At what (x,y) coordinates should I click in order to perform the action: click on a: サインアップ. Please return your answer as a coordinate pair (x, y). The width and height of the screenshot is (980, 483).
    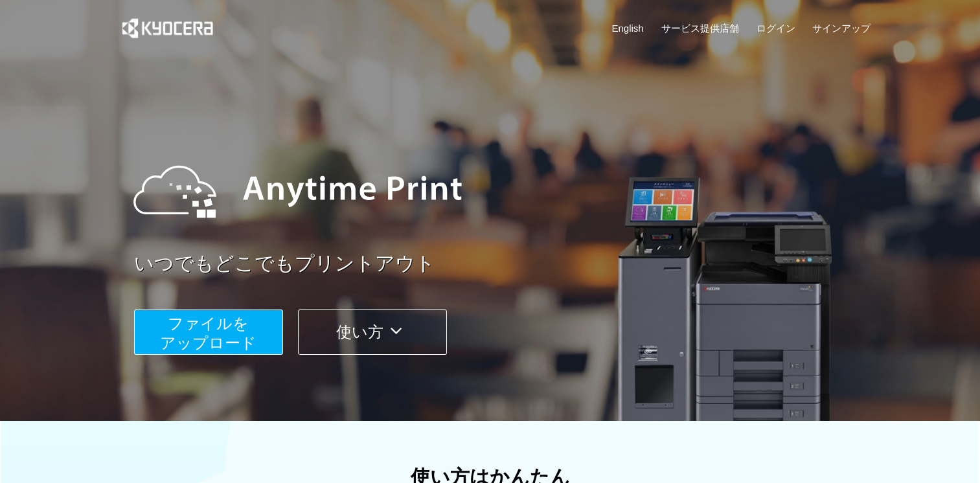
    Looking at the image, I should click on (841, 28).